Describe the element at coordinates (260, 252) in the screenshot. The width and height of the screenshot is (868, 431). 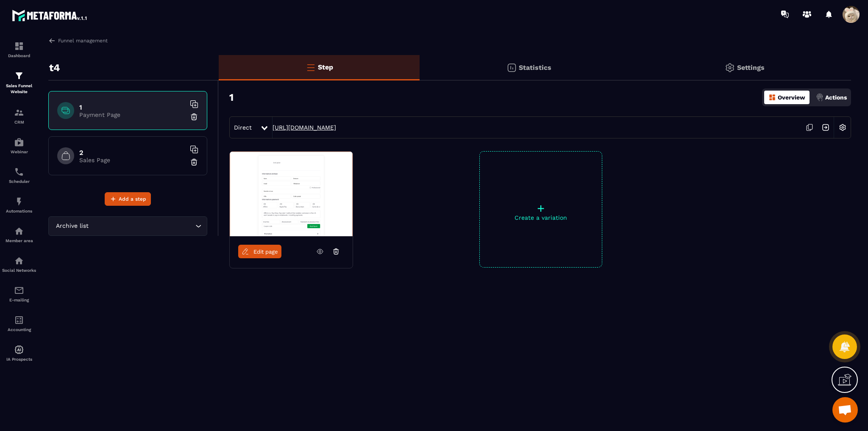
I see `a: Edit page` at that location.